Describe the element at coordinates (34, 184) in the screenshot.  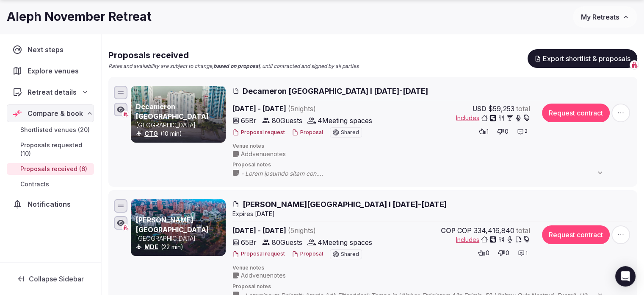
I see `span: Contracts` at that location.